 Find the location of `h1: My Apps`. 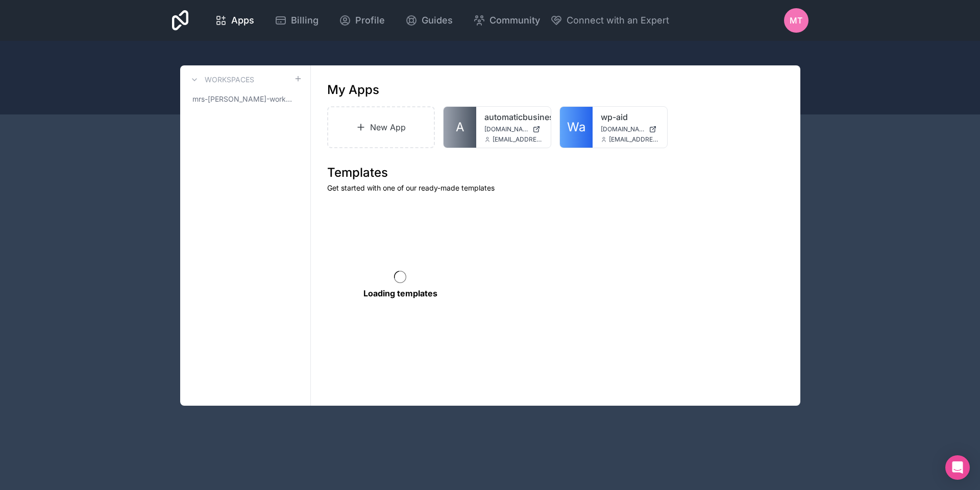

h1: My Apps is located at coordinates (353, 90).